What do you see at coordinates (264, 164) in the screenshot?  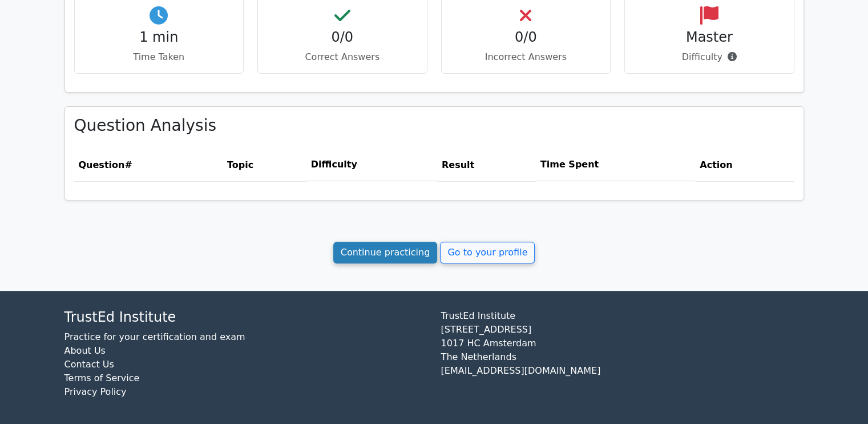 I see `th: Topic` at bounding box center [264, 164].